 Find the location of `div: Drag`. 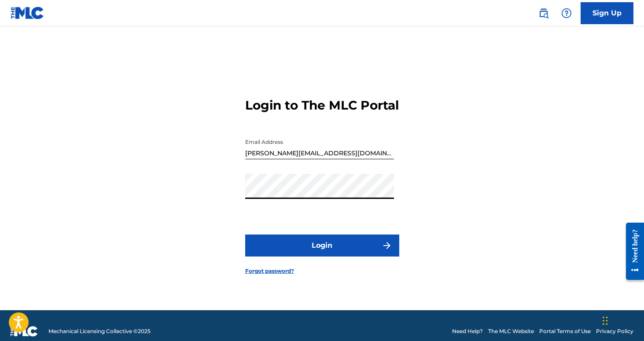

div: Drag is located at coordinates (605, 321).